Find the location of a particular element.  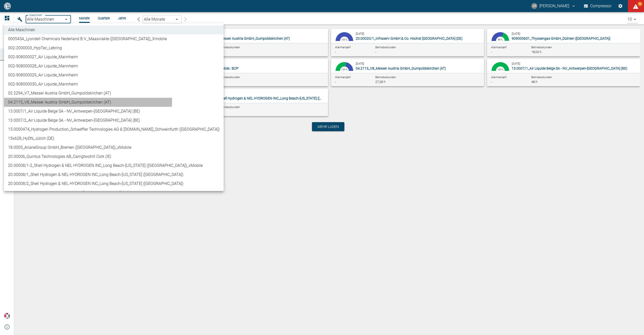

li: 002-908000030_Air Liquide_Mannheim is located at coordinates (114, 84).